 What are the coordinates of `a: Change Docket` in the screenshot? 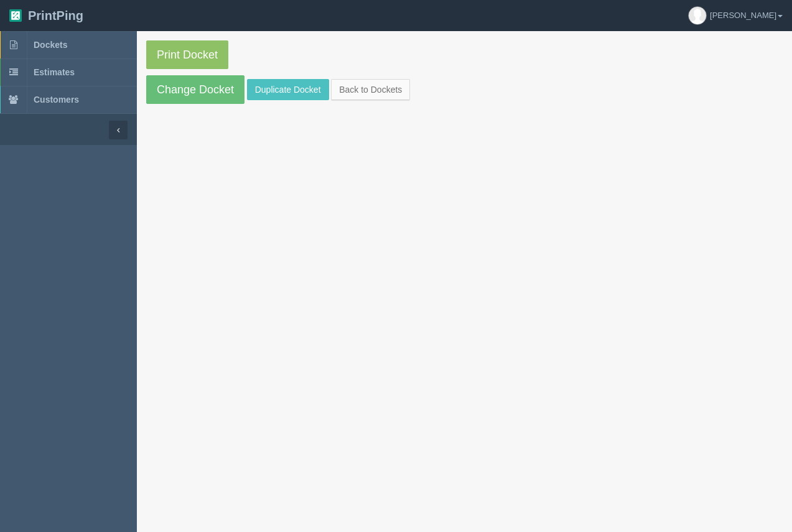 It's located at (195, 90).